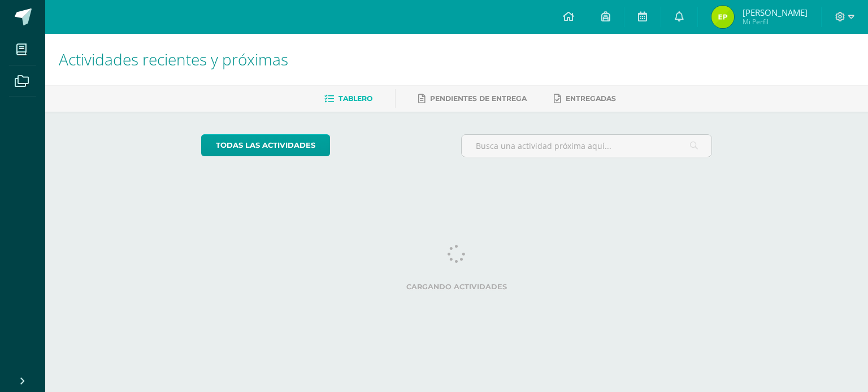 Image resolution: width=868 pixels, height=392 pixels. What do you see at coordinates (355, 98) in the screenshot?
I see `span: Tablero` at bounding box center [355, 98].